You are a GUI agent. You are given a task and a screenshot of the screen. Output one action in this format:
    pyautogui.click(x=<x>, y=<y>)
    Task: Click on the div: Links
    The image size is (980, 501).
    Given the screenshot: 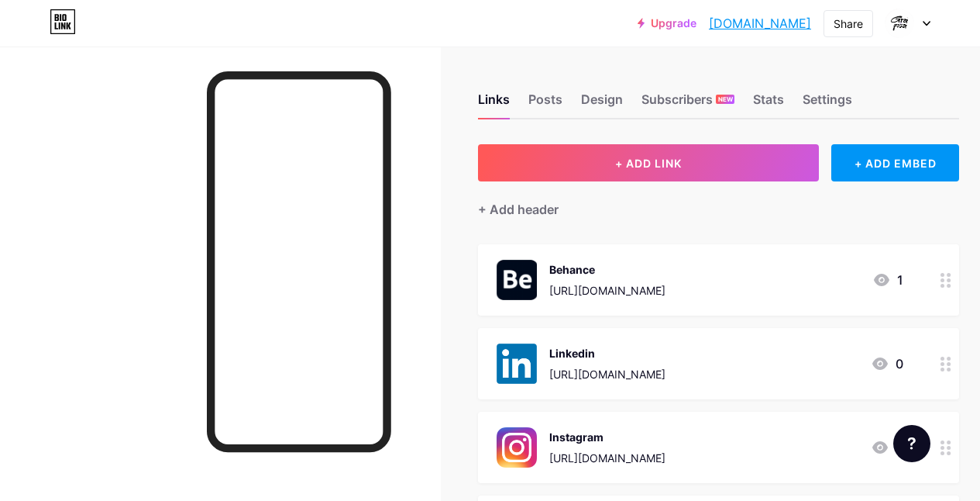 What is the action you would take?
    pyautogui.click(x=493, y=104)
    